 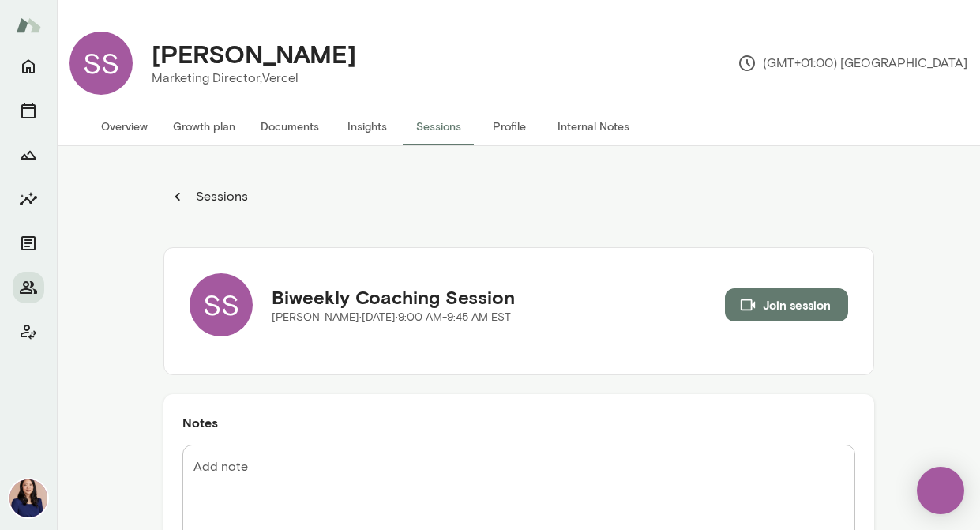 I want to click on button: Growth plan, so click(x=204, y=126).